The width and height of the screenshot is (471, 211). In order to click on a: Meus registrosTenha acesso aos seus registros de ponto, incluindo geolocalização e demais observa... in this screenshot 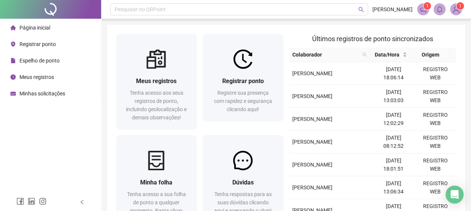, I will do `click(156, 81)`.